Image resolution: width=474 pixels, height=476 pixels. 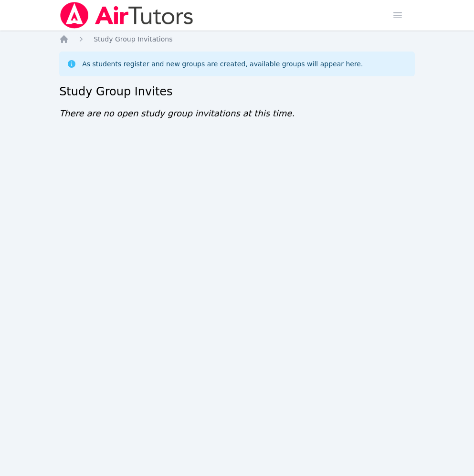 I want to click on img: Air Tutors, so click(x=126, y=15).